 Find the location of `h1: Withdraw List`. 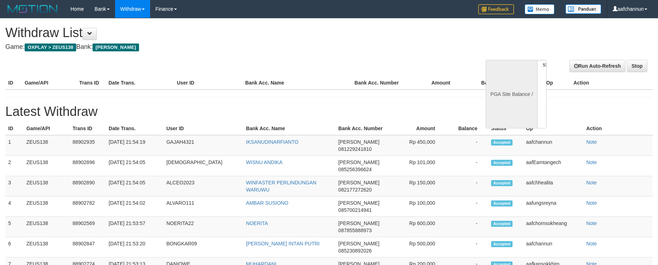

h1: Withdraw List is located at coordinates (218, 33).